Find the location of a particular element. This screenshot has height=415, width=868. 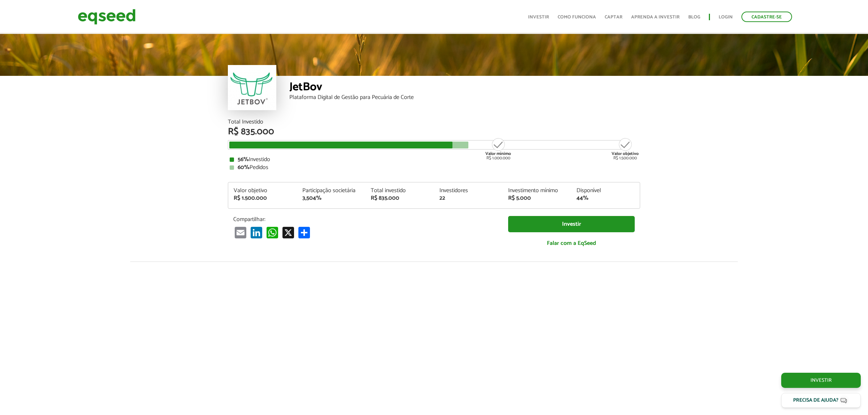

strong: 56% is located at coordinates (243, 160).